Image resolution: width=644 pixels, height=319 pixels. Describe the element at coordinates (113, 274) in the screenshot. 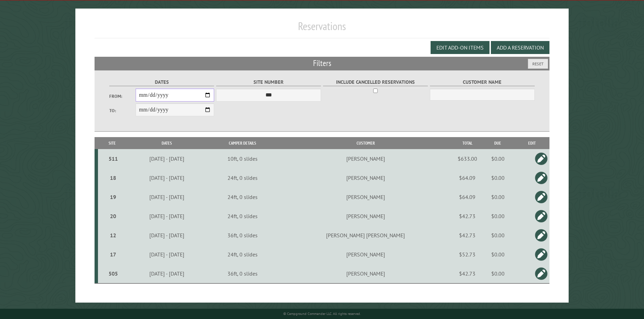

I see `div: 505` at that location.